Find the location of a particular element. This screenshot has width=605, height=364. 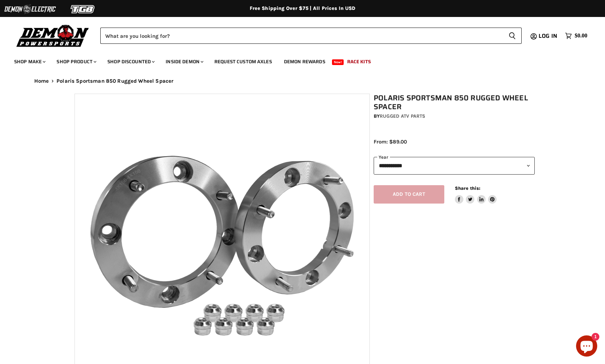

a: Shop Product is located at coordinates (76, 62).